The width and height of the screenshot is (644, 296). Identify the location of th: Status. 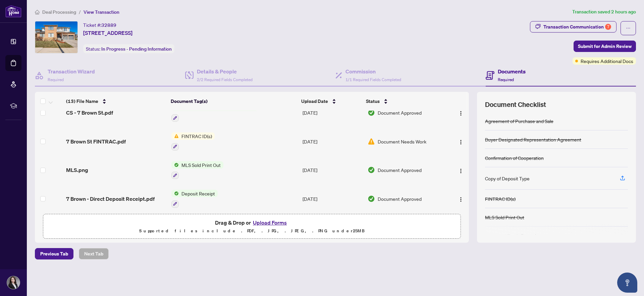
(403, 101).